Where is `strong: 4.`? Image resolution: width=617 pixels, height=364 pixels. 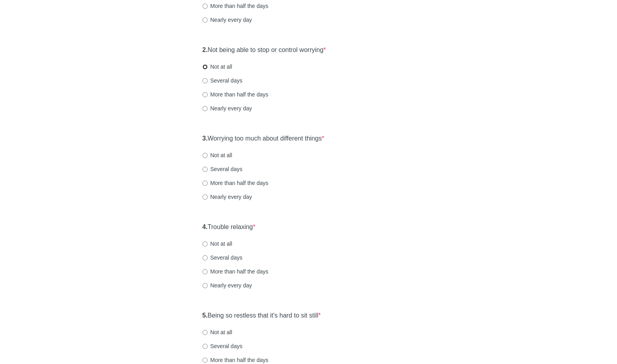
strong: 4. is located at coordinates (205, 227).